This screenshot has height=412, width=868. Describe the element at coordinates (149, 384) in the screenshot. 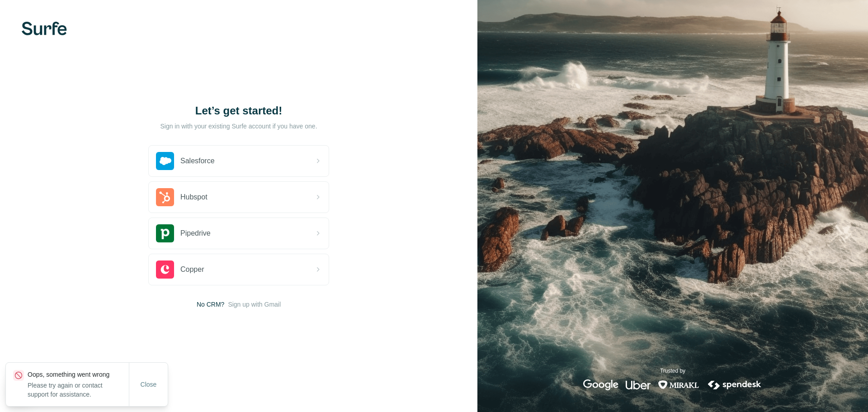

I see `button: Close` at that location.